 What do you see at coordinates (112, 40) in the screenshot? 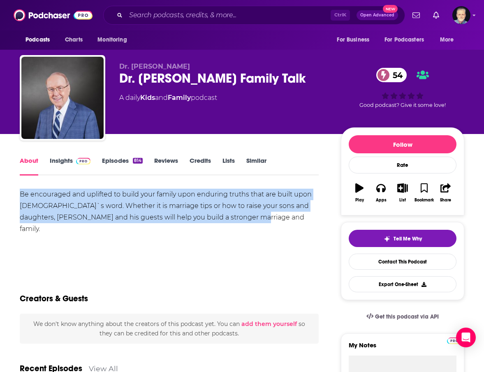
I see `span: Monitoring` at bounding box center [112, 40].